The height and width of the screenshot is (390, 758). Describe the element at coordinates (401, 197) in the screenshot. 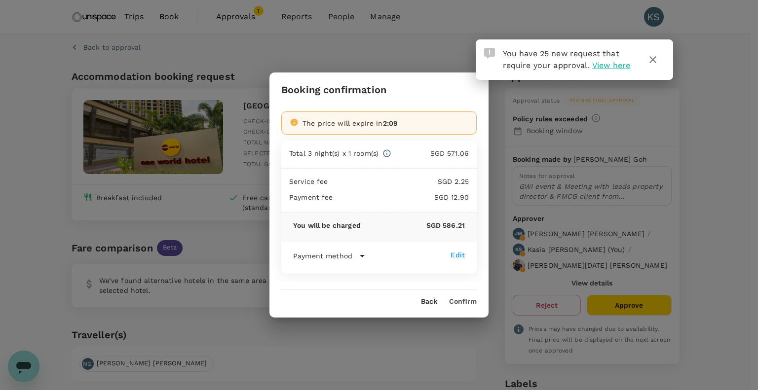

I see `p: SGD 12.90` at that location.